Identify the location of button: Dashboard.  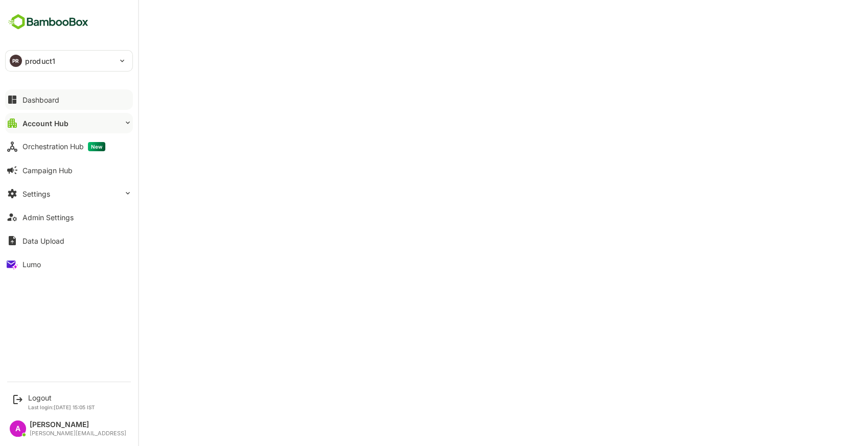
(69, 99).